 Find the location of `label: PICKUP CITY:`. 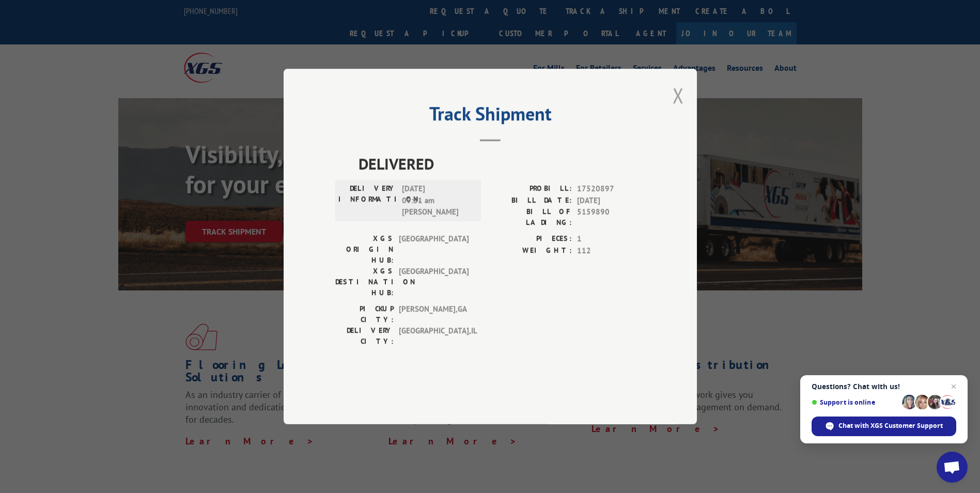

label: PICKUP CITY: is located at coordinates (364, 314).